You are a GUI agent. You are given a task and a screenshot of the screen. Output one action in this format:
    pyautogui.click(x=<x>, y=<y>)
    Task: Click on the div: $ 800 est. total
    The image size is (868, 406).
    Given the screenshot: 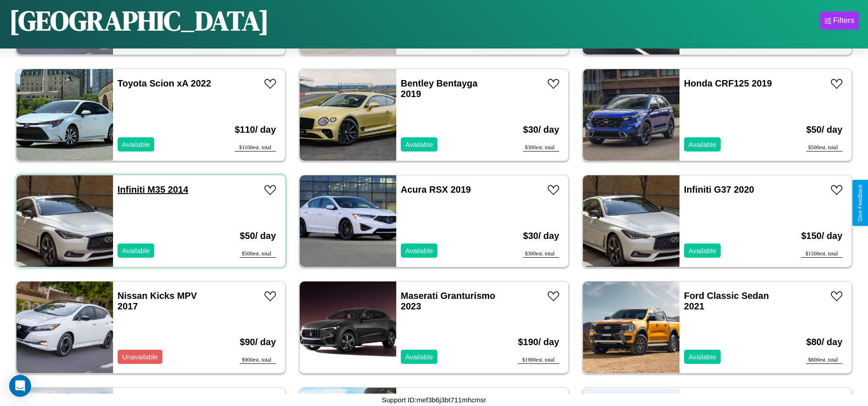 What is the action you would take?
    pyautogui.click(x=824, y=360)
    